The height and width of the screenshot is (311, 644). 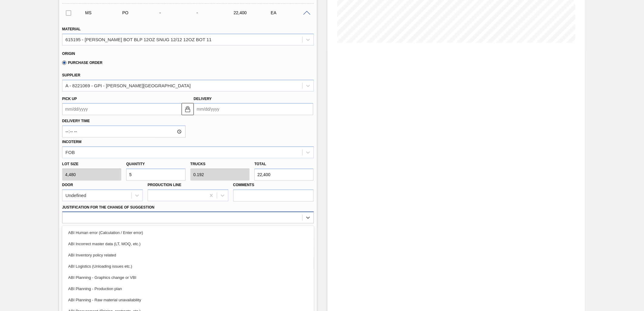 I want to click on label: Trucks, so click(x=198, y=164).